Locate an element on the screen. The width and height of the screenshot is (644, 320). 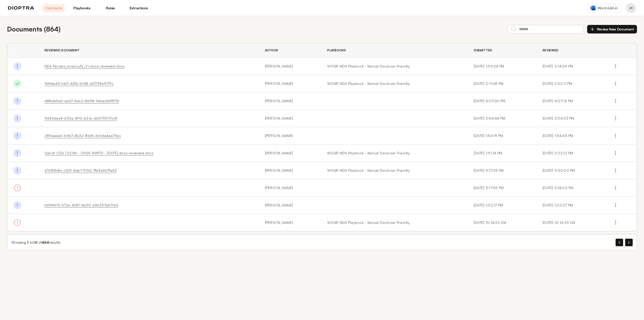
a: Playbooks is located at coordinates (82, 8).